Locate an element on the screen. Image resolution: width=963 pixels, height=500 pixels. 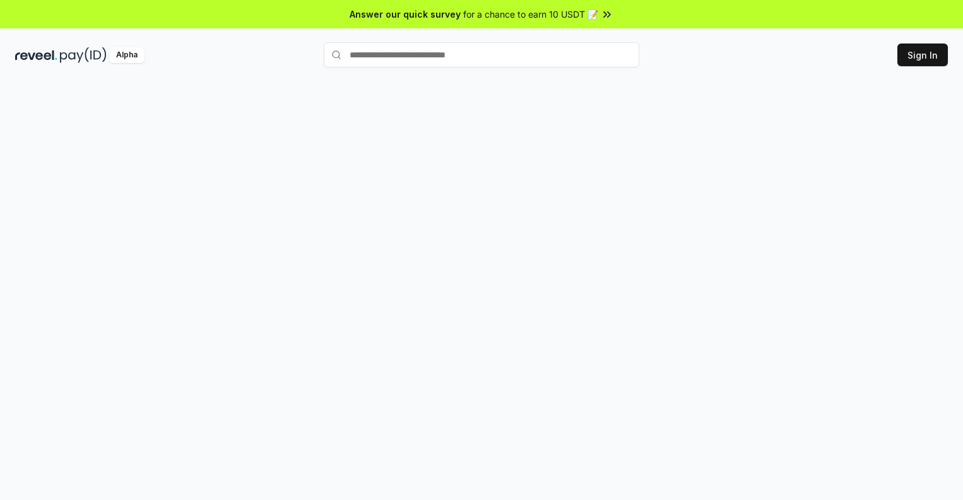
span: for a chance to earn 10 USDT 📝 is located at coordinates (530, 14).